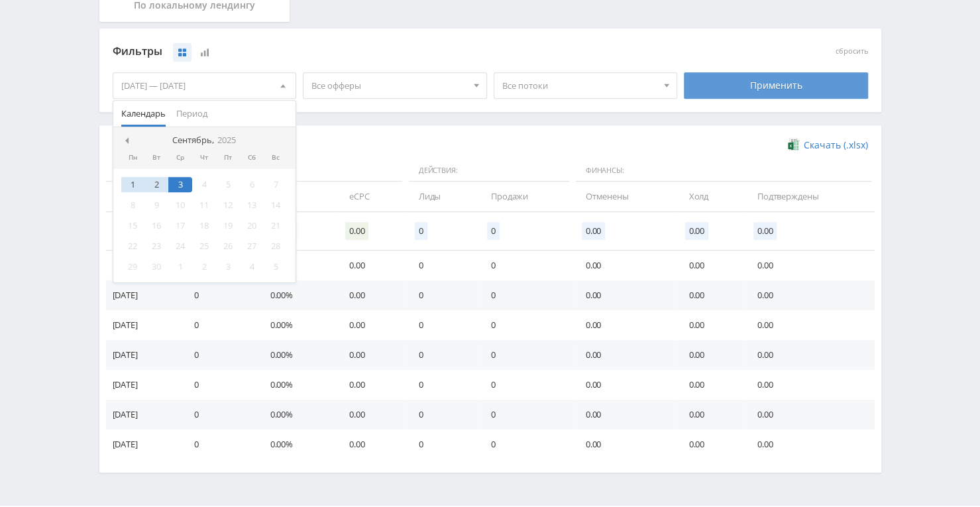 The width and height of the screenshot is (980, 507). I want to click on div: 20, so click(252, 225).